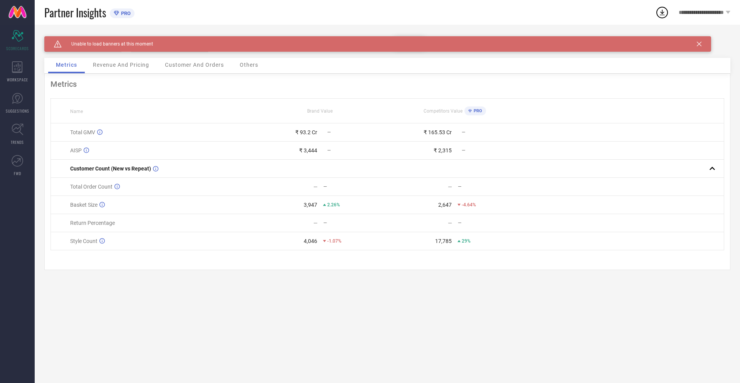 This screenshot has height=383, width=740. What do you see at coordinates (121, 65) in the screenshot?
I see `span: Revenue And Pricing` at bounding box center [121, 65].